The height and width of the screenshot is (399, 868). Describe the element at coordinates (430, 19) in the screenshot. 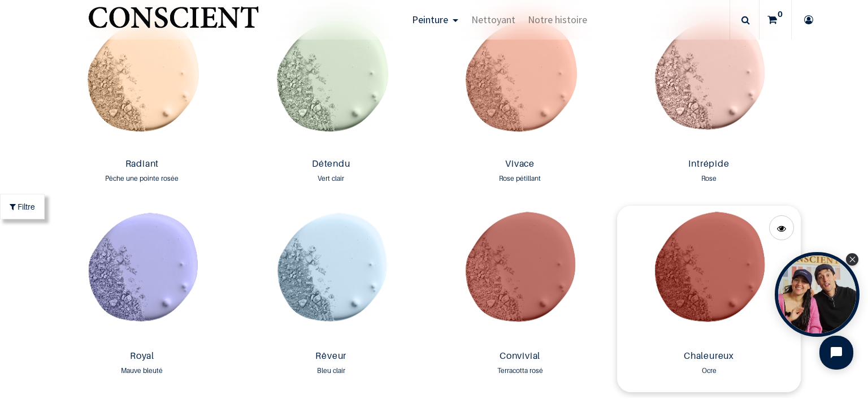

I see `span: Peinture` at that location.